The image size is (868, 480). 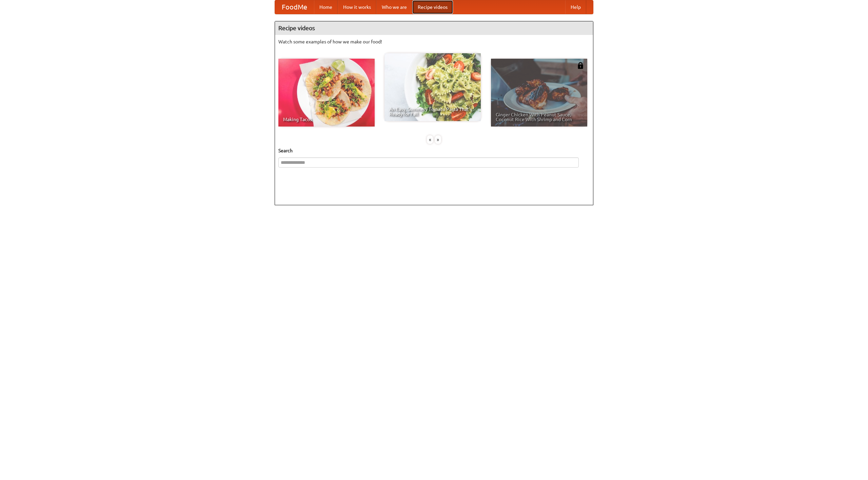 What do you see at coordinates (327, 119) in the screenshot?
I see `span: Making Tacos` at bounding box center [327, 119].